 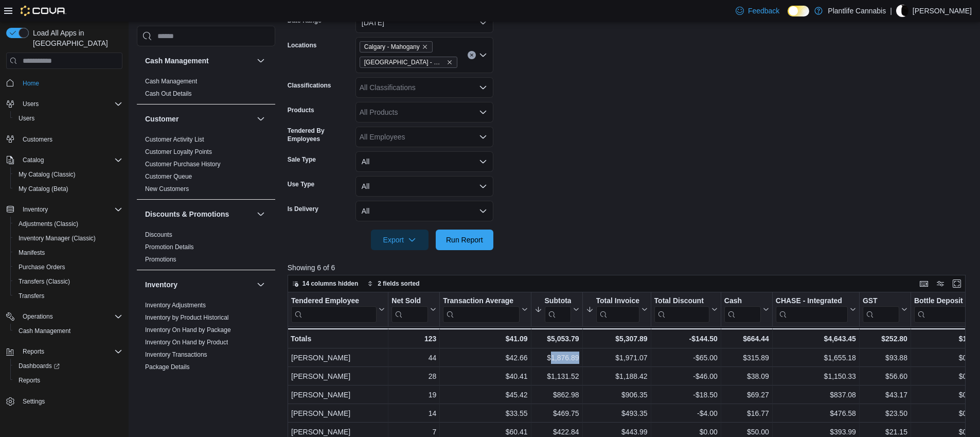 I want to click on div: $469.75, so click(x=556, y=414).